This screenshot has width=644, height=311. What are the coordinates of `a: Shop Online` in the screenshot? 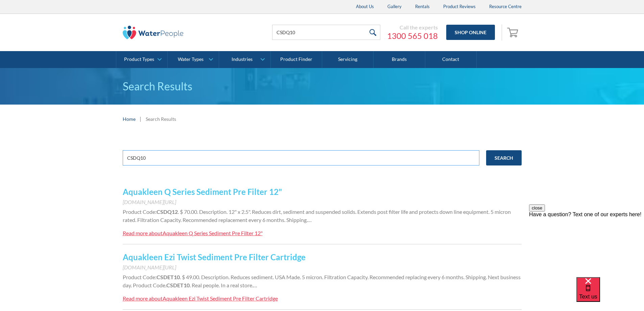 It's located at (470, 32).